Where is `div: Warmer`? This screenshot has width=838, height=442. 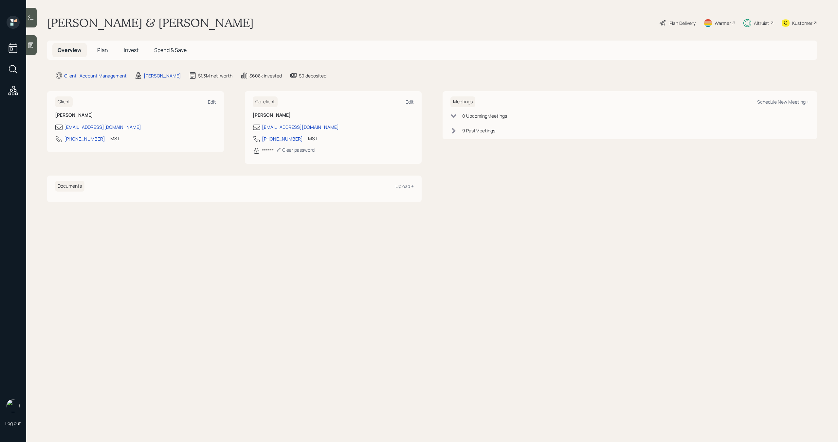
div: Warmer is located at coordinates (722, 23).